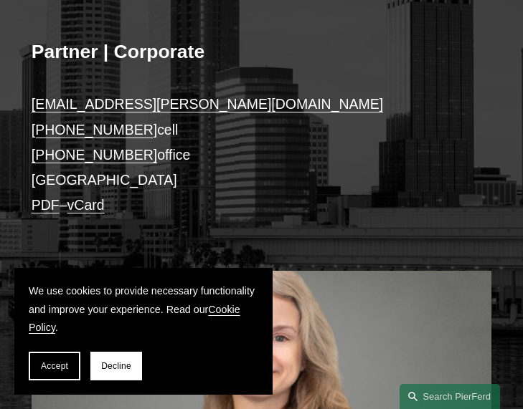 Image resolution: width=523 pixels, height=409 pixels. Describe the element at coordinates (134, 319) in the screenshot. I see `a: Cookie Policy` at that location.